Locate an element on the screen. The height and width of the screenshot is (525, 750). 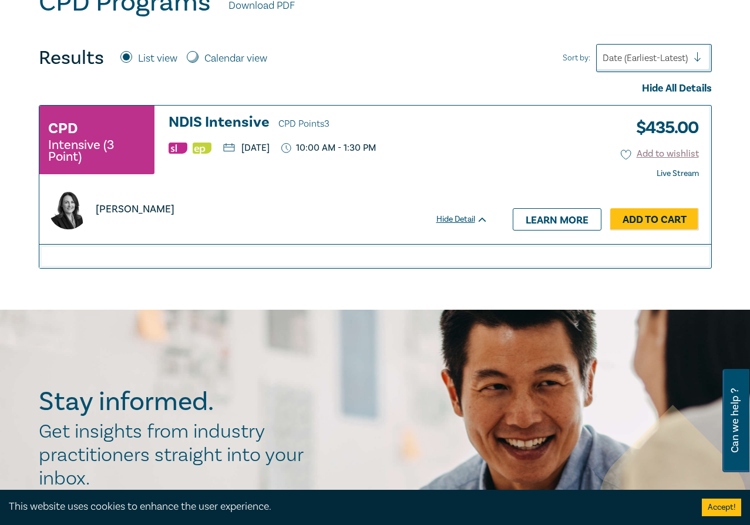
h2: Get insights from industry practitioners straight into your inbox. is located at coordinates (177, 456).